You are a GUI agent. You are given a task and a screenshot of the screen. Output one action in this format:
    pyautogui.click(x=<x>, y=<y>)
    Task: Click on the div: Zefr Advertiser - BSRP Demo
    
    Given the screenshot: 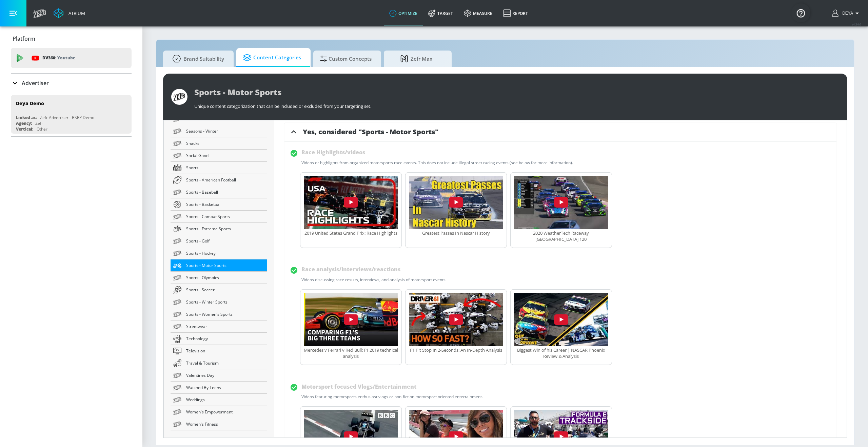 What is the action you would take?
    pyautogui.click(x=67, y=118)
    